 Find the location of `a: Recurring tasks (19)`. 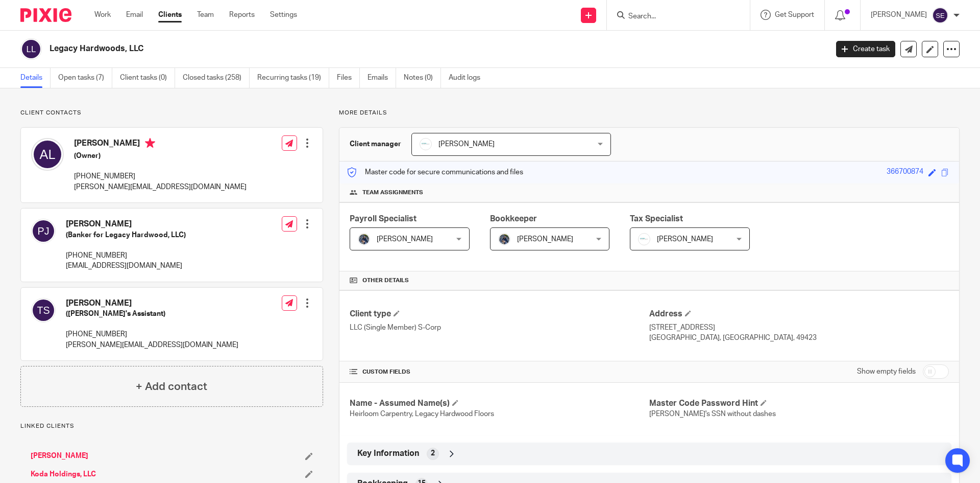

a: Recurring tasks (19) is located at coordinates (293, 78).